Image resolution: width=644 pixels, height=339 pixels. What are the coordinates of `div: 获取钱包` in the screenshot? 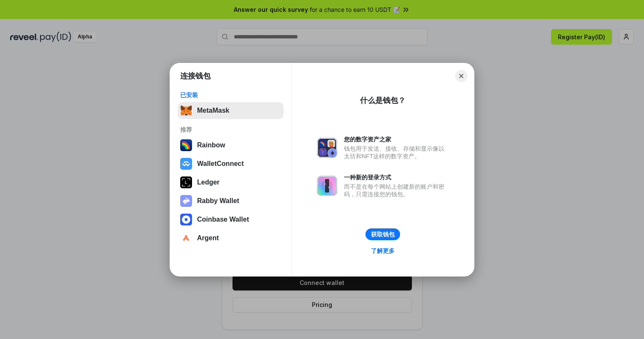 It's located at (383, 234).